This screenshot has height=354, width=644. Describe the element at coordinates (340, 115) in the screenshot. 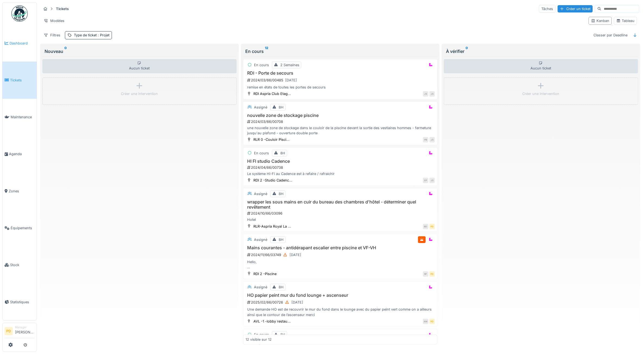

I see `h3: nouvelle zone de stockage piscine` at that location.